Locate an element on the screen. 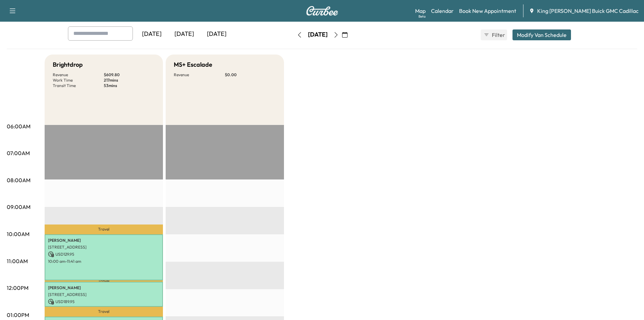 The image size is (644, 320). p: 12:00PM is located at coordinates (18, 288).